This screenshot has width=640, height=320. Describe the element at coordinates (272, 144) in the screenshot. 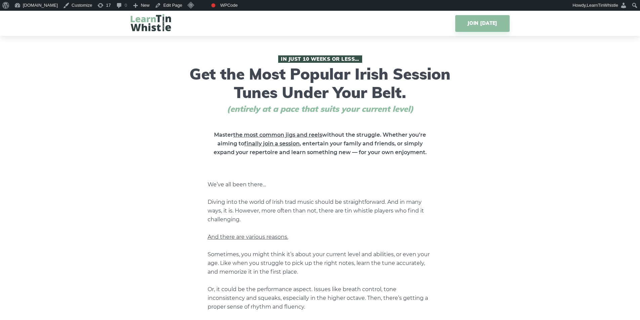

I see `span: finally join a session` at that location.